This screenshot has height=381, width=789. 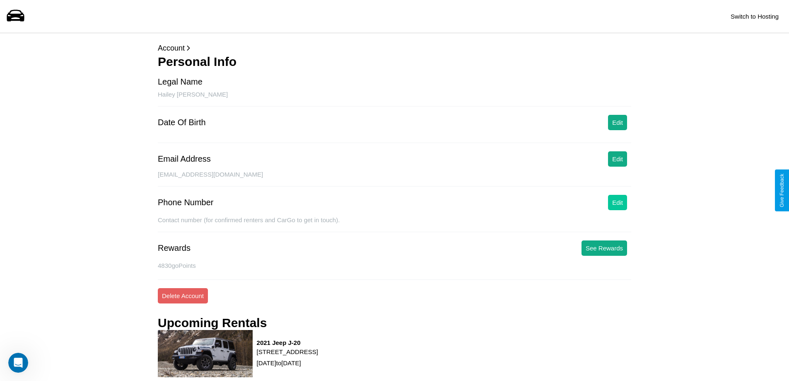 What do you see at coordinates (183, 295) in the screenshot?
I see `button: Delete Account` at bounding box center [183, 295].